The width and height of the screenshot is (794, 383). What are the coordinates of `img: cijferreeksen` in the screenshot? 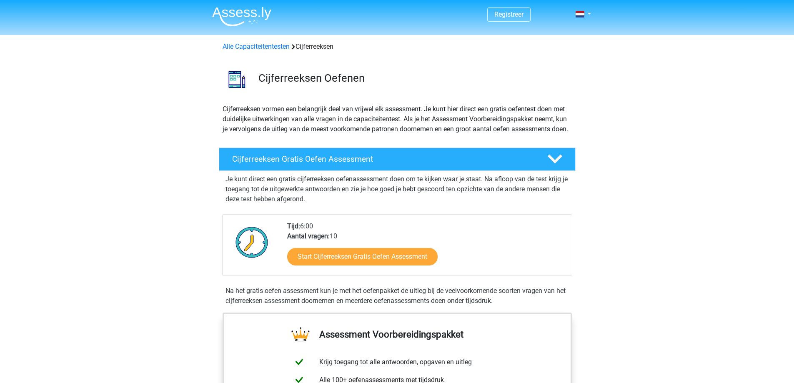 It's located at (237, 79).